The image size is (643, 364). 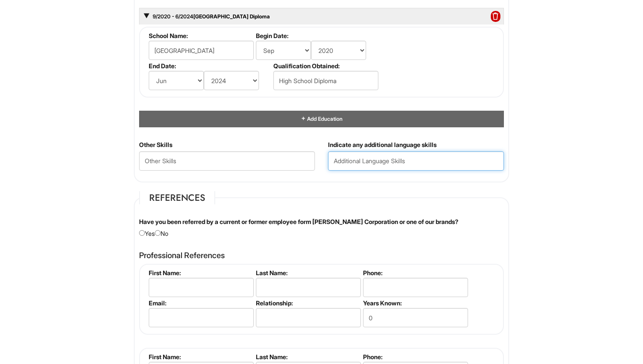 What do you see at coordinates (308, 302) in the screenshot?
I see `label: Relationship:` at bounding box center [308, 302].